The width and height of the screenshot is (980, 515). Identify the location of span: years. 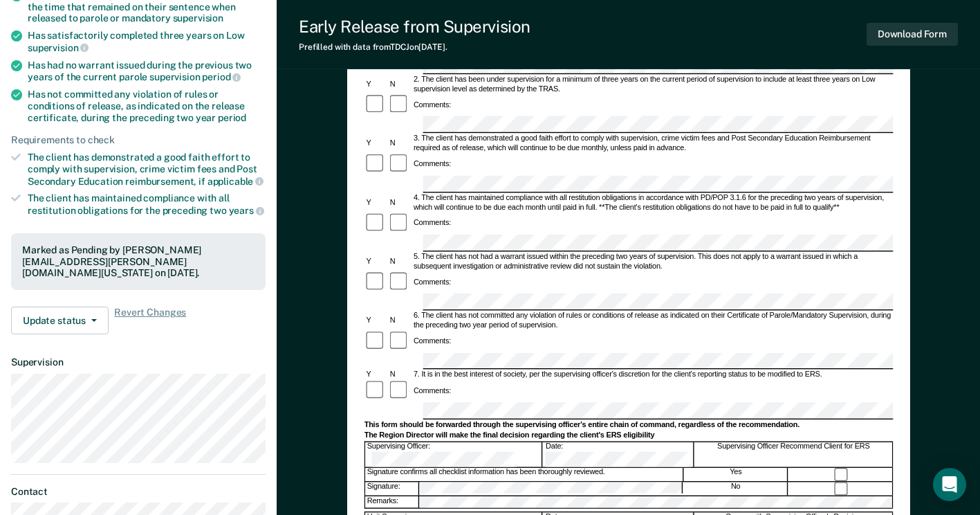
(246, 211).